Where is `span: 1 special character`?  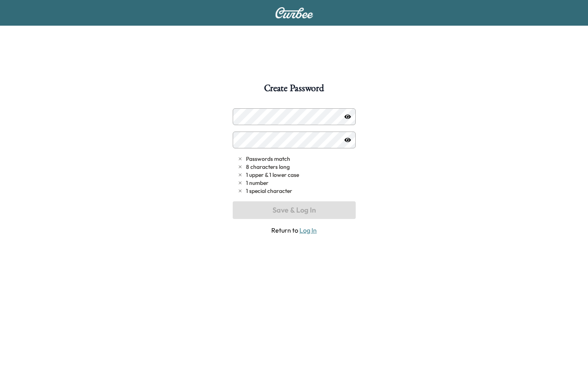 span: 1 special character is located at coordinates (269, 191).